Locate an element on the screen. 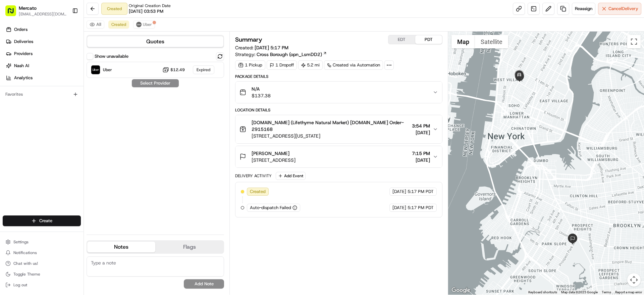 This screenshot has width=644, height=295. button: Uber is located at coordinates (144, 25).